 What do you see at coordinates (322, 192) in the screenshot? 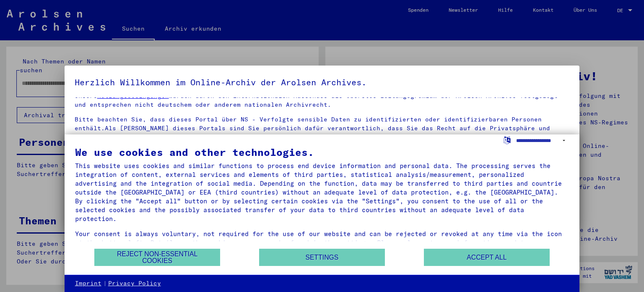
I see `div: This website uses cookies and similar functions to process end device information and personal da...` at bounding box center [322, 192].